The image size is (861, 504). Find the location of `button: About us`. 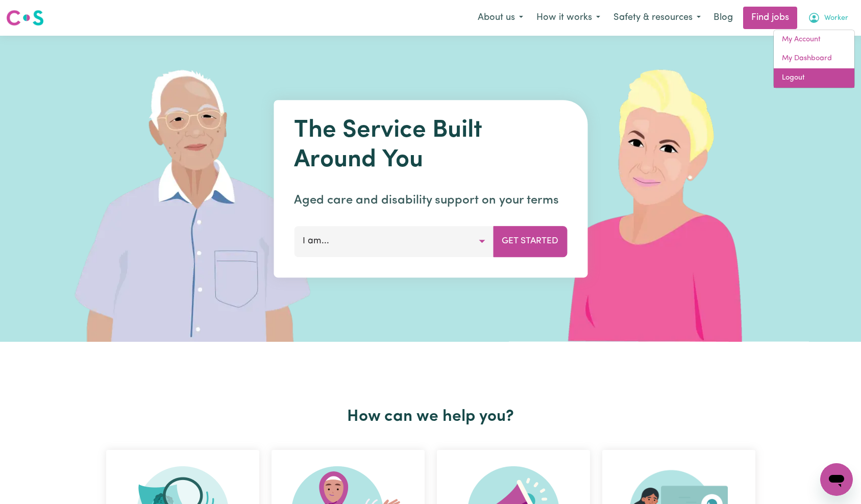

button: About us is located at coordinates (500, 18).